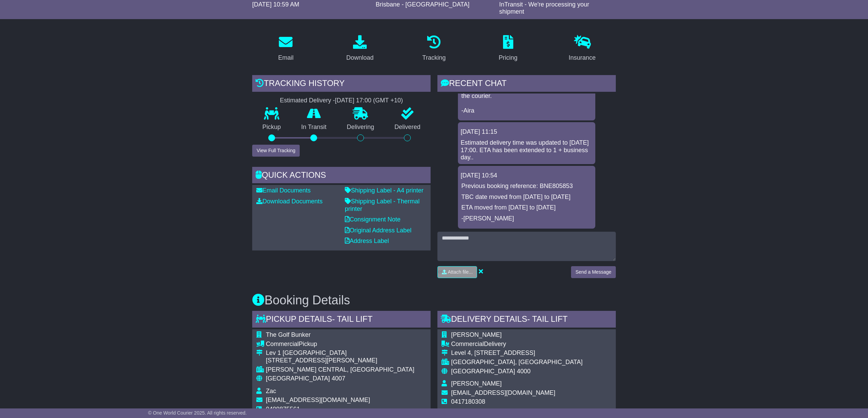 Image resolution: width=868 pixels, height=418 pixels. I want to click on div: Delivery Details, so click(527, 320).